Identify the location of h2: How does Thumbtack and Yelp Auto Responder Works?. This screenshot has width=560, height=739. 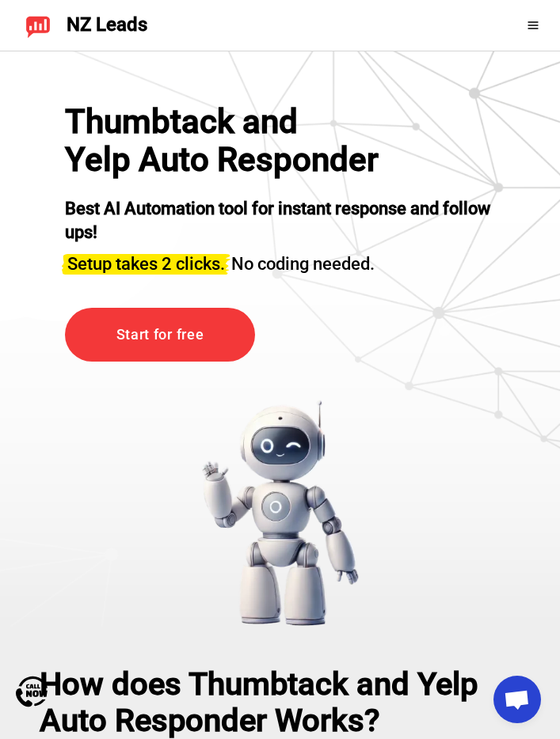
(280, 703).